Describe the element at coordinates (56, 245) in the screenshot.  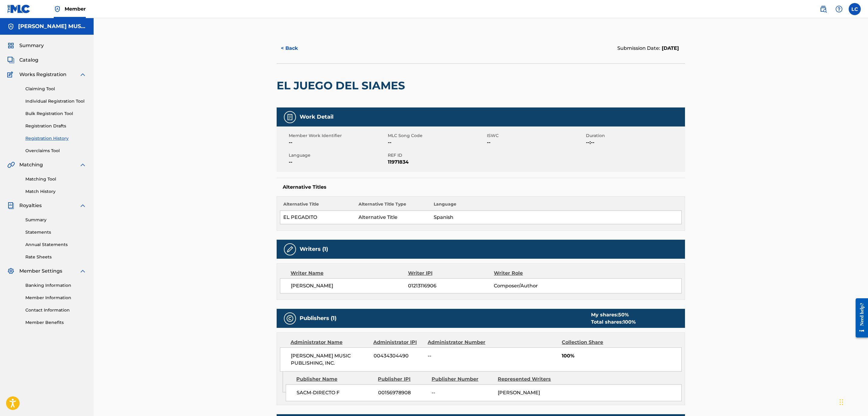
I see `a: Annual Statements` at that location.